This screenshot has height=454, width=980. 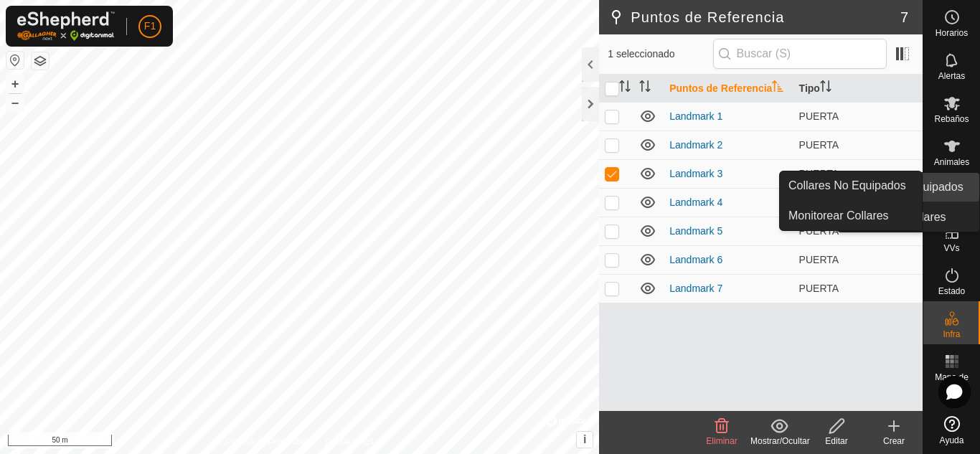 I want to click on a: Landmark 3, so click(x=696, y=174).